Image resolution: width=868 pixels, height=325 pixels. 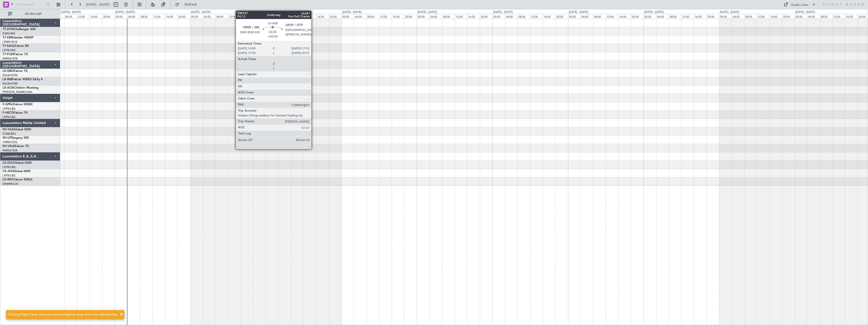 What do you see at coordinates (800, 4) in the screenshot?
I see `button: Quick Links` at bounding box center [800, 4].